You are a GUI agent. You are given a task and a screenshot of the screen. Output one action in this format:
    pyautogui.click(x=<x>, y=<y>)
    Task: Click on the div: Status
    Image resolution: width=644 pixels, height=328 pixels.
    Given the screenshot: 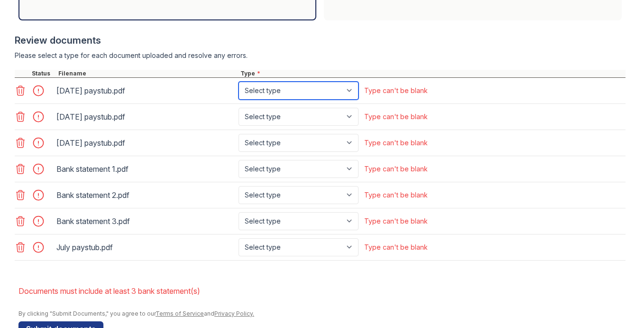 What is the action you would take?
    pyautogui.click(x=43, y=73)
    